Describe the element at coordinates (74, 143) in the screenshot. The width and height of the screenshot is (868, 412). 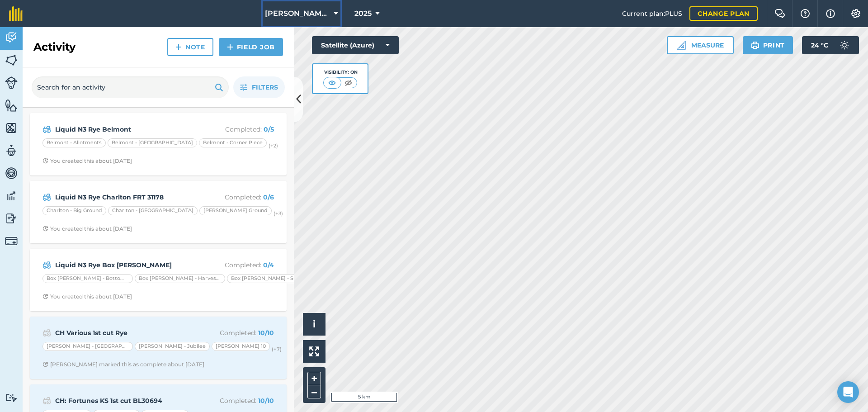
I see `div: Belmont - Allotments` at that location.